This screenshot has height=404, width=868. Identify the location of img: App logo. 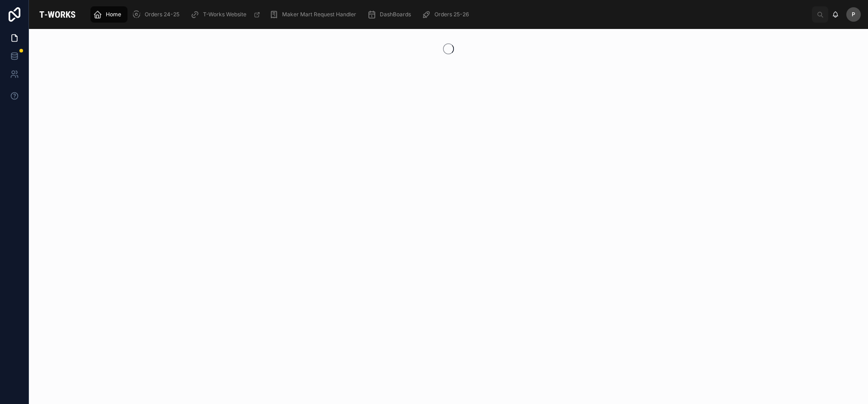
(57, 15).